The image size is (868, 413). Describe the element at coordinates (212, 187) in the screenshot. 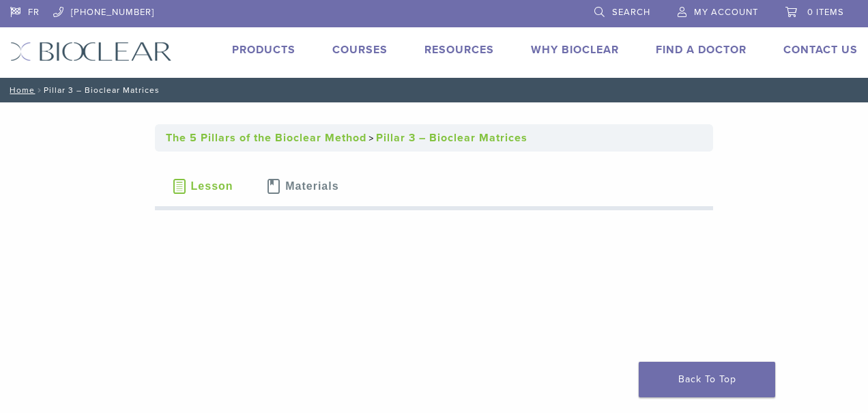

I see `span: Lesson` at that location.